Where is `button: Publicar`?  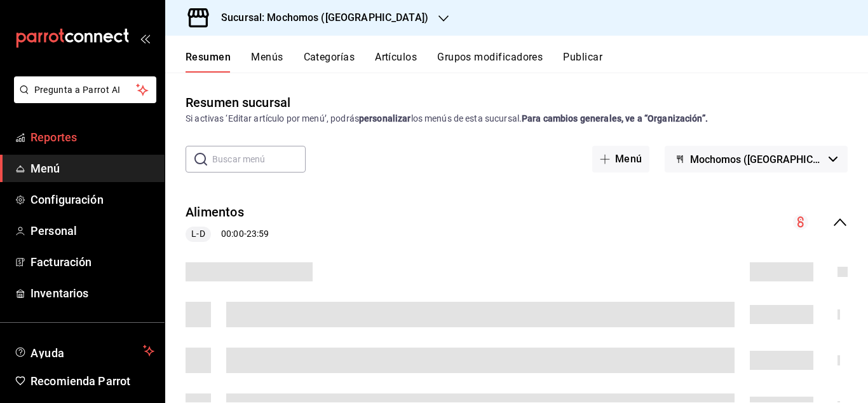
button: Publicar is located at coordinates (582, 62).